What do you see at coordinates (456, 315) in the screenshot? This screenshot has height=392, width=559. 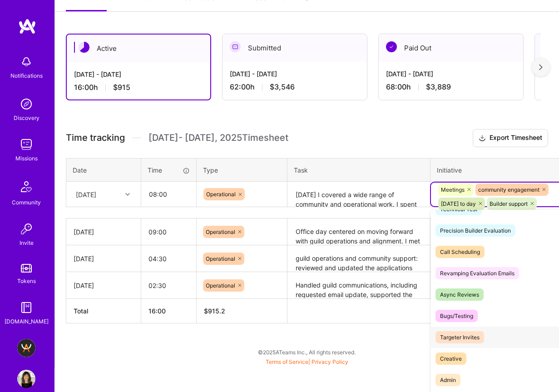 I see `div: Bugs/Testing` at bounding box center [456, 315].